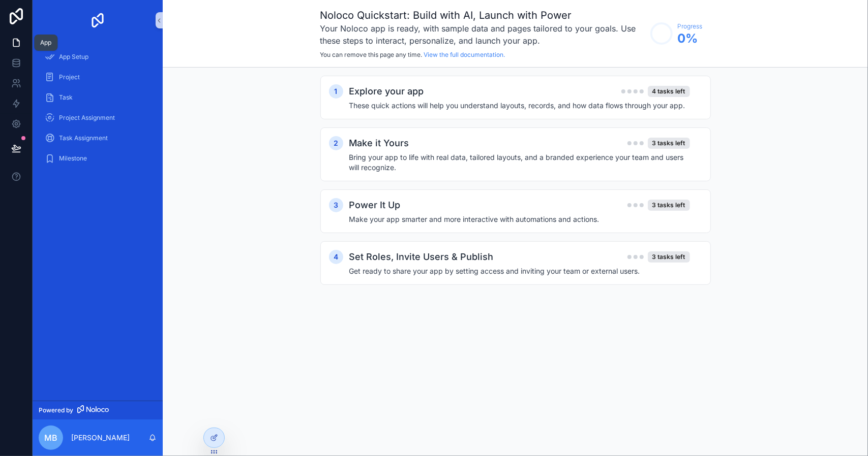 The width and height of the screenshot is (868, 456). Describe the element at coordinates (56, 411) in the screenshot. I see `span: Powered by` at that location.